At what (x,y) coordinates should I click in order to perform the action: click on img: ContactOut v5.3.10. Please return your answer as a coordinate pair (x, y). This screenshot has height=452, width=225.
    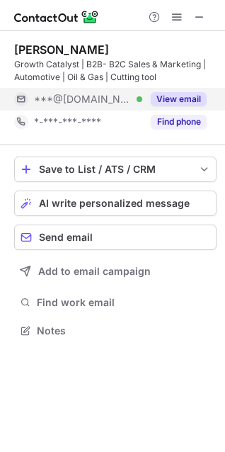
    Looking at the image, I should click on (57, 17).